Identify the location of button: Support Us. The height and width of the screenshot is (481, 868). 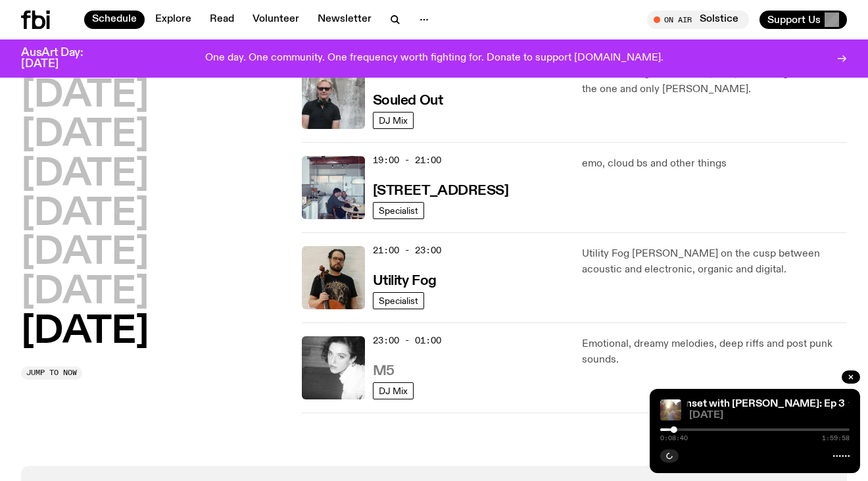
(803, 19).